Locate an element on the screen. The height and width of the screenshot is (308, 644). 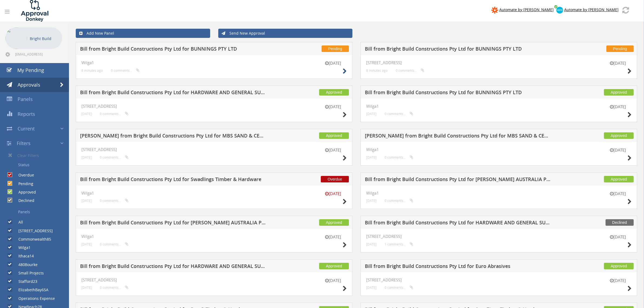
p: Bright Build is located at coordinates (45, 39).